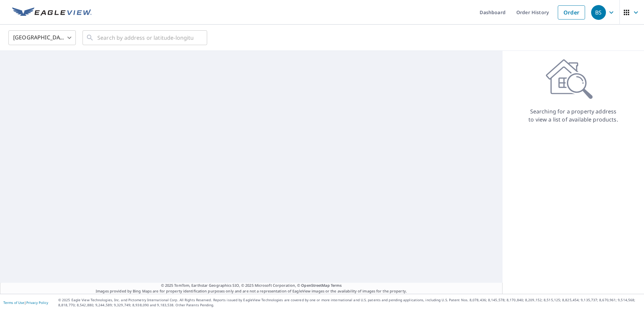 The height and width of the screenshot is (311, 644). I want to click on a: Privacy Policy, so click(37, 303).